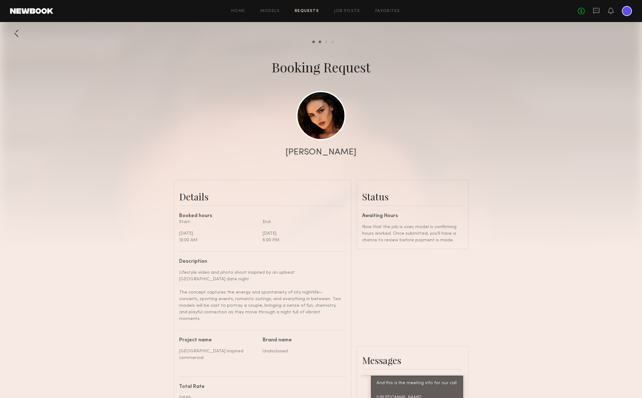 This screenshot has width=642, height=398. Describe the element at coordinates (218, 240) in the screenshot. I see `div: 10:00 AM` at that location.